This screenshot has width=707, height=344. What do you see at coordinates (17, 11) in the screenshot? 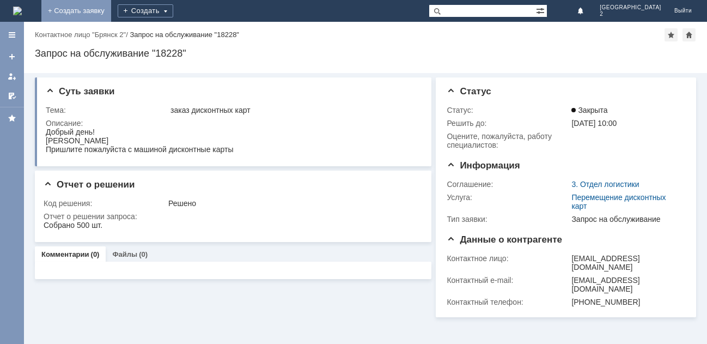
I see `a: Перейти на домашнюю страницу` at bounding box center [17, 11].